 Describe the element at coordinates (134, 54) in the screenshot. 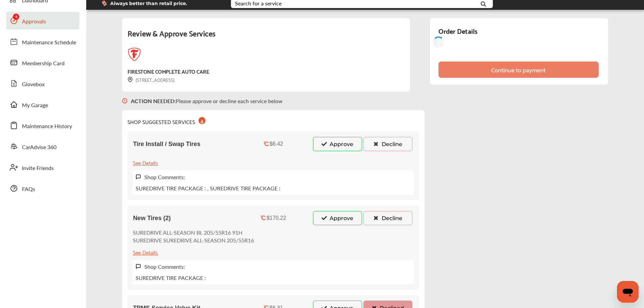

I see `img: logo-firestone.png` at that location.